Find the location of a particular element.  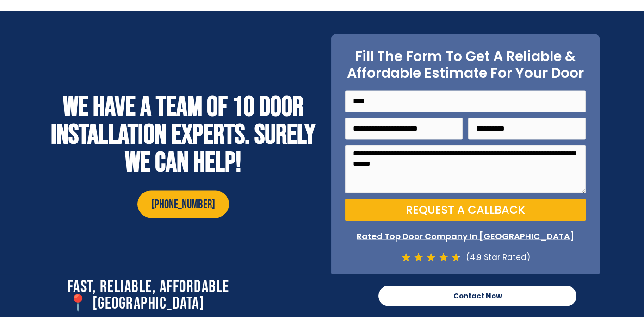

span: Contact Now is located at coordinates (477, 295).